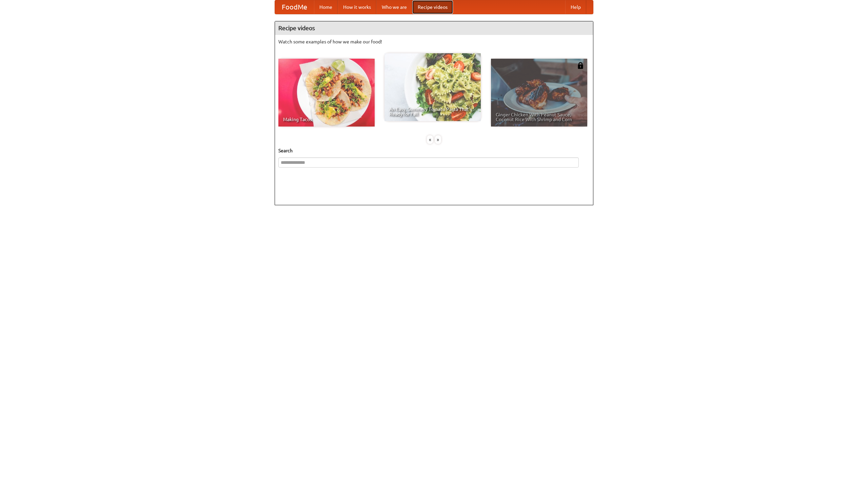  Describe the element at coordinates (326, 7) in the screenshot. I see `a: Home` at that location.